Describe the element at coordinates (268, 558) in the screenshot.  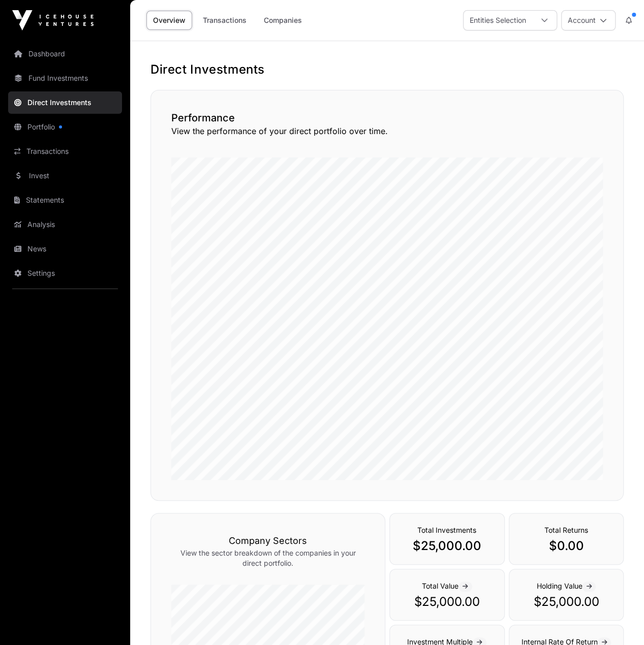
I see `p: View the sector breakdown of the companies in your direct portfolio.` at that location.